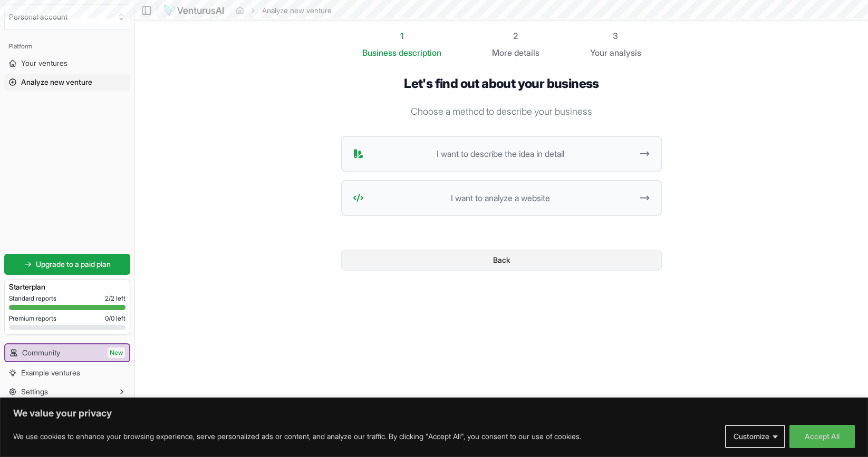 The image size is (868, 457). What do you see at coordinates (67, 63) in the screenshot?
I see `a: Your ventures` at bounding box center [67, 63].